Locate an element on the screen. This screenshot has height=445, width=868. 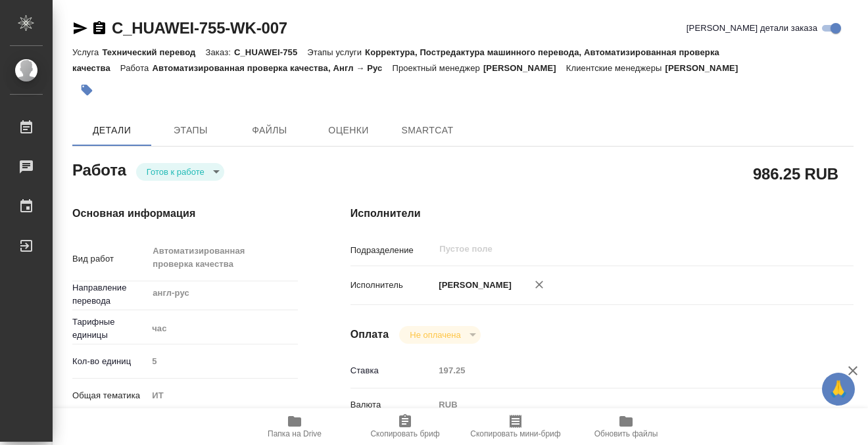
span: Оценки is located at coordinates (349, 130).